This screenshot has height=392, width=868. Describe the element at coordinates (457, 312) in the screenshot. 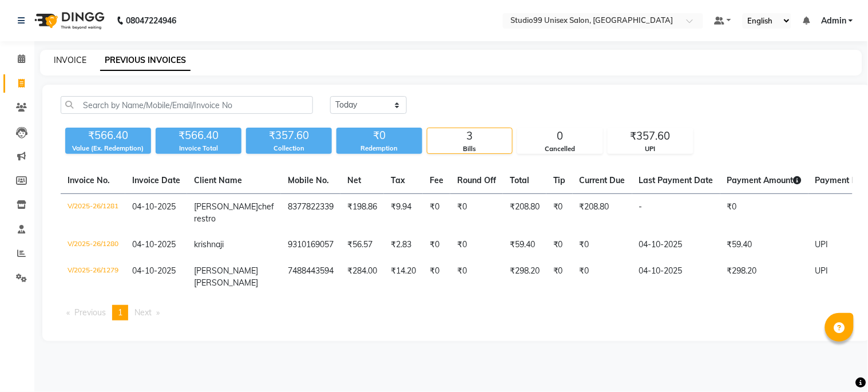

I see `nav: Pagination` at that location.